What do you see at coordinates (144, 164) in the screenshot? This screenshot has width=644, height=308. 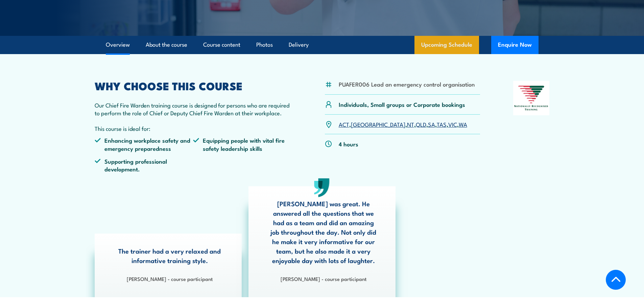 I see `li: Supporting professional development.` at bounding box center [144, 164].